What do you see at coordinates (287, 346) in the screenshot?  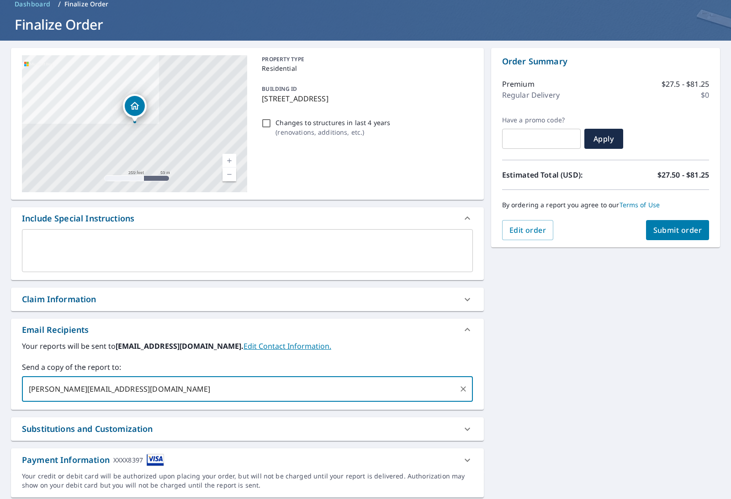 I see `a: EditContactInfo` at bounding box center [287, 346].